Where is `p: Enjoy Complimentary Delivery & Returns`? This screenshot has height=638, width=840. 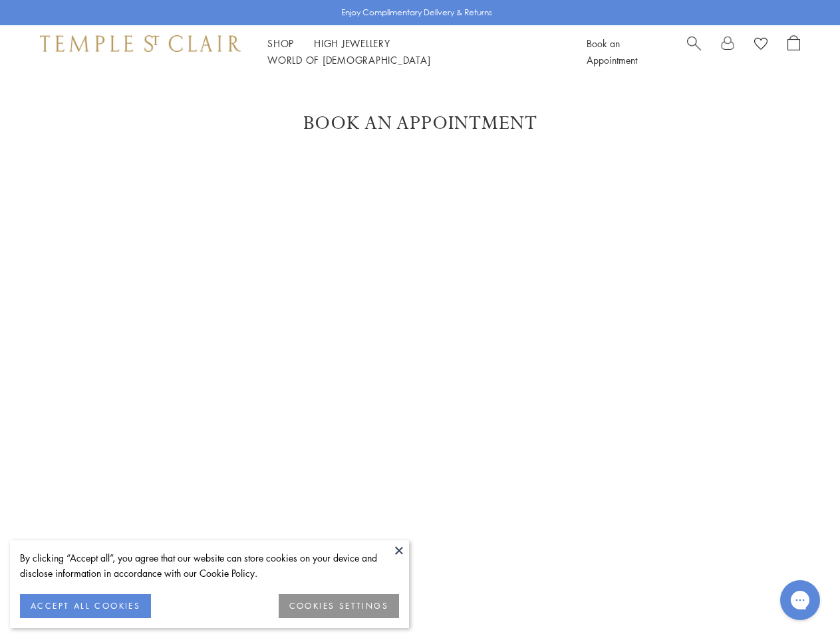
p: Enjoy Complimentary Delivery & Returns is located at coordinates (416, 13).